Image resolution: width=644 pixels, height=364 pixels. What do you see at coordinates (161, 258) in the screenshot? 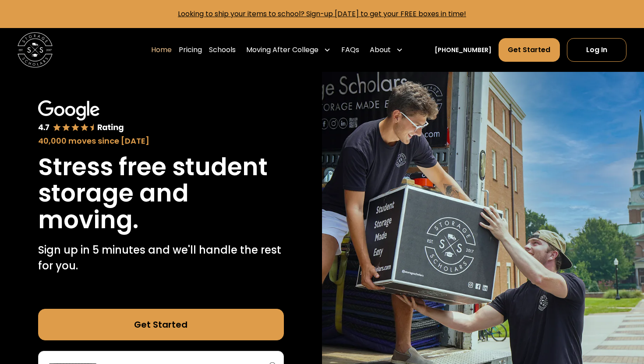
I see `p: Sign up in 5 minutes and we'll handle the rest for you.` at bounding box center [161, 258].